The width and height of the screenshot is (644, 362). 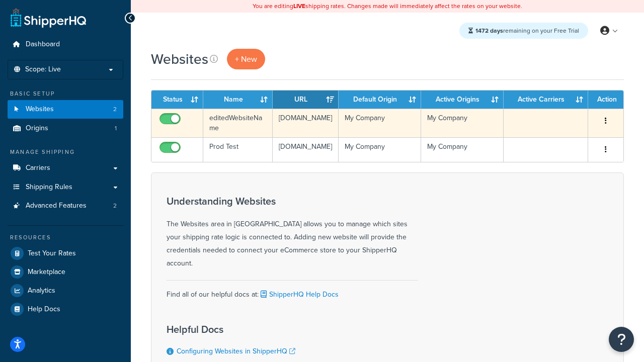 What do you see at coordinates (65, 110) in the screenshot?
I see `li: Websites` at bounding box center [65, 110].